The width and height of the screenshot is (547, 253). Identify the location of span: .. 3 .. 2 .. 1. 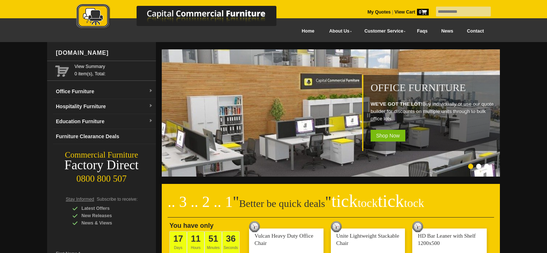
(200, 202).